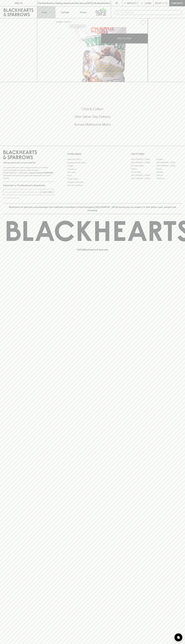 This screenshot has height=644, width=185. Describe the element at coordinates (23, 192) in the screenshot. I see `input: e.g. jane@blackheartsandsparrows.com.au` at that location.